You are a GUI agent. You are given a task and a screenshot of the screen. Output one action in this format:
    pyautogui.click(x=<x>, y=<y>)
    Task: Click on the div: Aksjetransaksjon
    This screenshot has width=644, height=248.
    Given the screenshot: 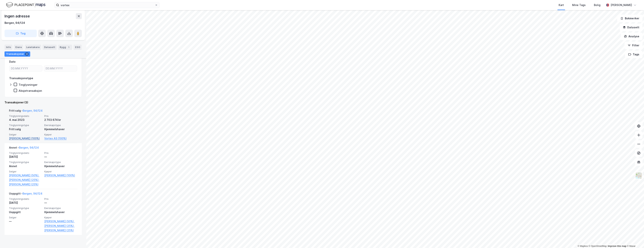 What is the action you would take?
    pyautogui.click(x=30, y=91)
    